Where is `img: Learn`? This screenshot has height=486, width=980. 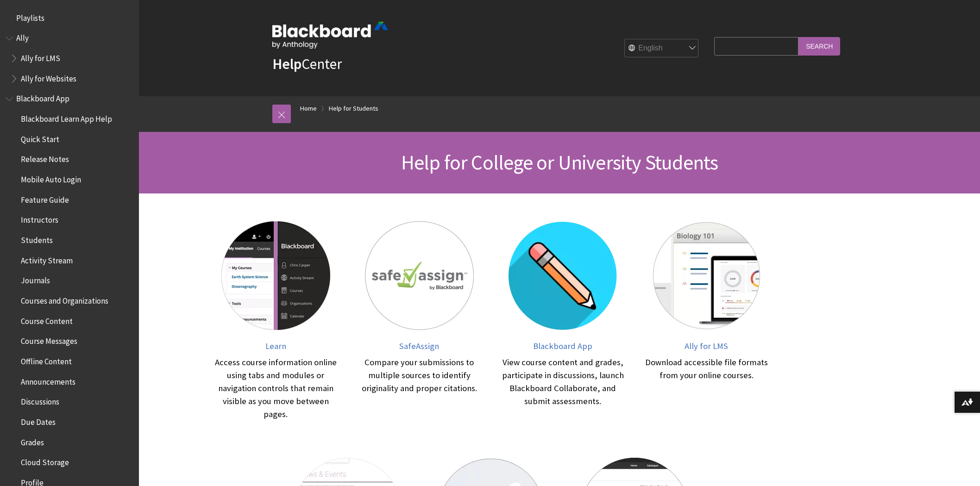 img: Learn is located at coordinates (275, 275).